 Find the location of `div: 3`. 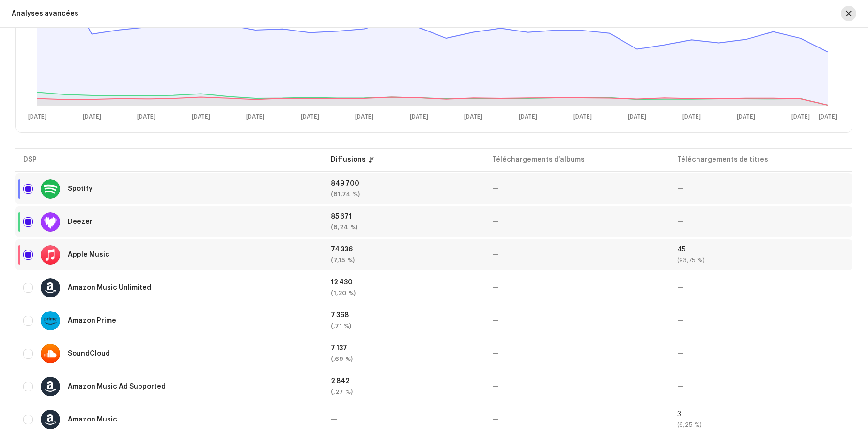

div: 3 is located at coordinates (761, 414).